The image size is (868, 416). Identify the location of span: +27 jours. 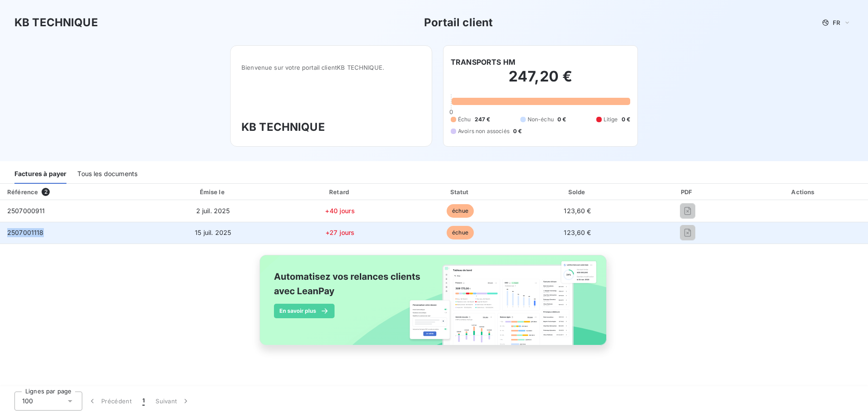
(340, 232).